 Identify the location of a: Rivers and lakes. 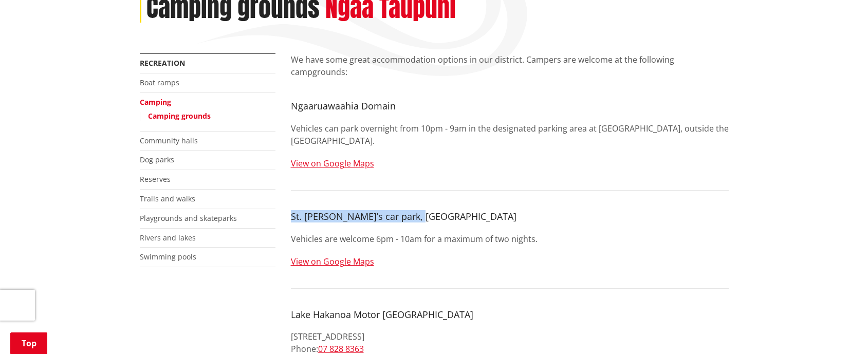
(167, 237).